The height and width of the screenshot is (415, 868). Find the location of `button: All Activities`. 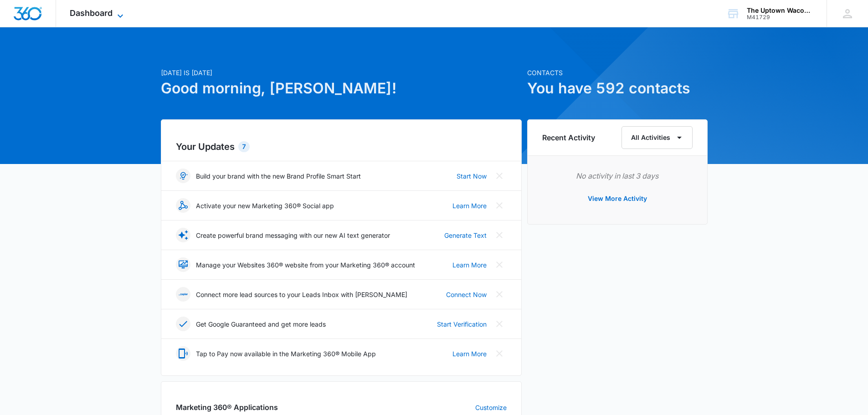

button: All Activities is located at coordinates (657, 138).